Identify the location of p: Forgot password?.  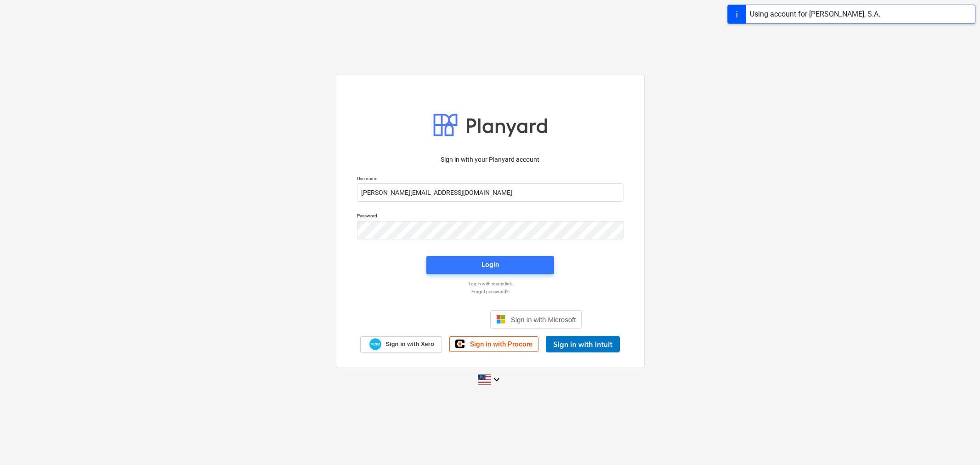
(490, 291).